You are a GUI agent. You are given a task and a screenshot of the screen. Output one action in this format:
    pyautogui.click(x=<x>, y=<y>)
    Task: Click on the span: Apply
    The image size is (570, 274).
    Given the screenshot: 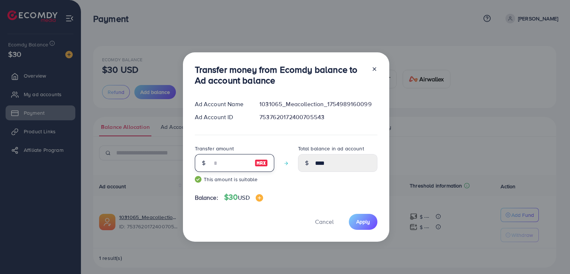 What is the action you would take?
    pyautogui.click(x=363, y=222)
    